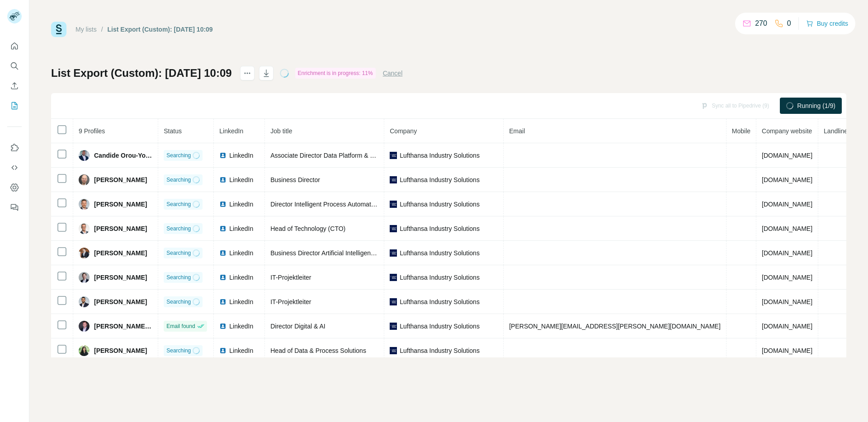  Describe the element at coordinates (827, 24) in the screenshot. I see `button: Buy credits` at that location.